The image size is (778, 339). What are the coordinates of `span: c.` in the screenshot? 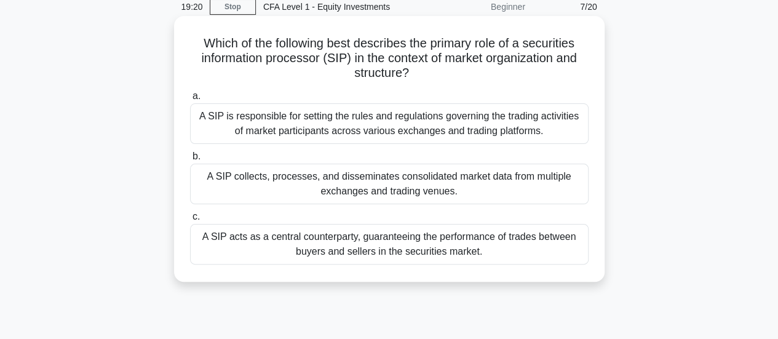 It's located at (196, 216).